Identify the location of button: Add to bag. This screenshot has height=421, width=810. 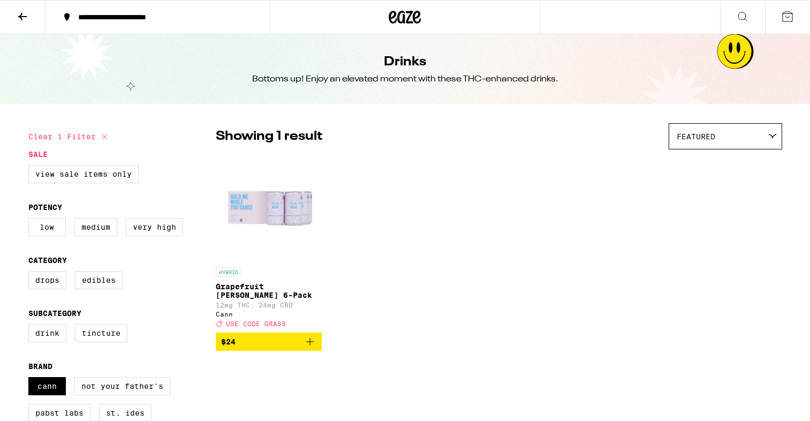
(269, 342).